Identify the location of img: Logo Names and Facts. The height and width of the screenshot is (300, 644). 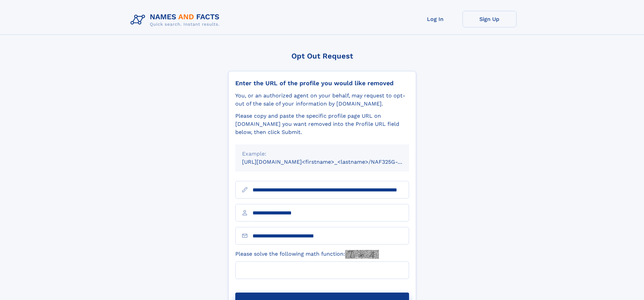
(176, 20).